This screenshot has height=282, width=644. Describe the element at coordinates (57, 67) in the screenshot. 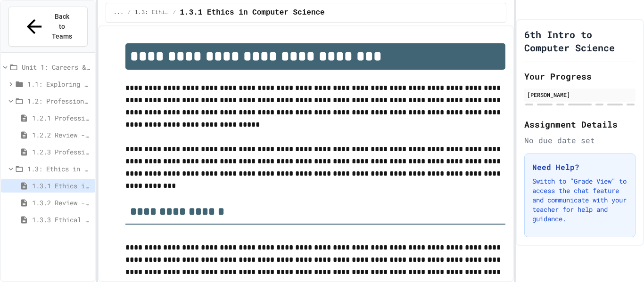

I see `span: Unit 1: Careers & Professionalism` at that location.